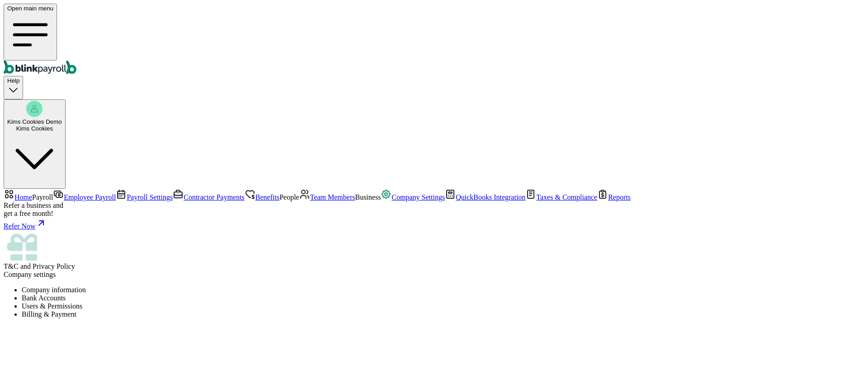 The width and height of the screenshot is (868, 388). Describe the element at coordinates (30, 32) in the screenshot. I see `button: Open main menu` at that location.